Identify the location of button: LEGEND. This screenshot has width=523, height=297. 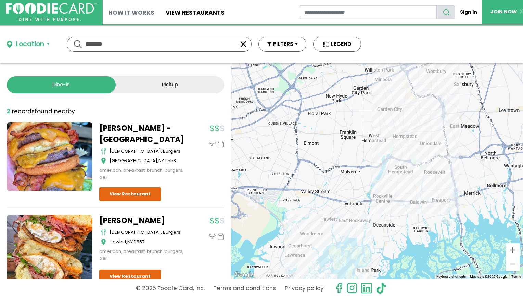
(337, 44).